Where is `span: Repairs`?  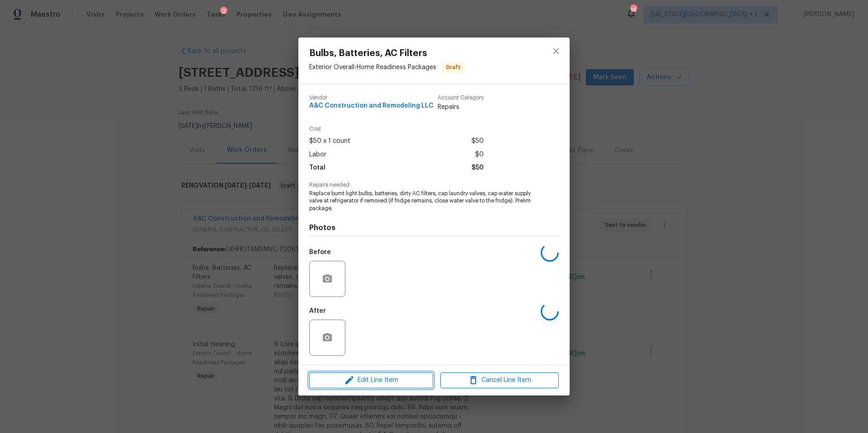
span: Repairs is located at coordinates (461, 107).